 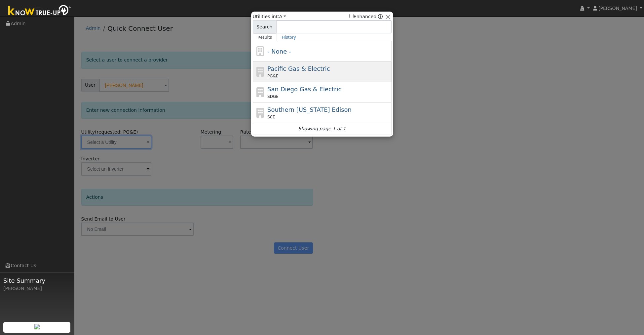 I want to click on span: San Diego Gas & Electric, so click(x=305, y=89).